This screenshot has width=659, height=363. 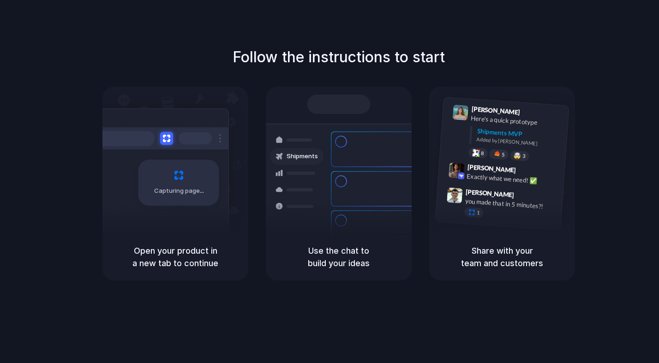 I want to click on div: Shipments MVP, so click(x=519, y=134).